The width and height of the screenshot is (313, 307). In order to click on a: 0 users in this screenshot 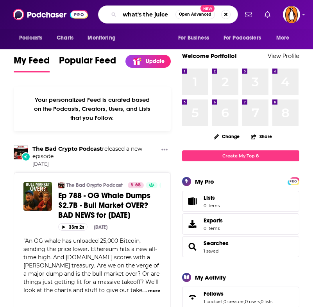, I will do `click(253, 301)`.